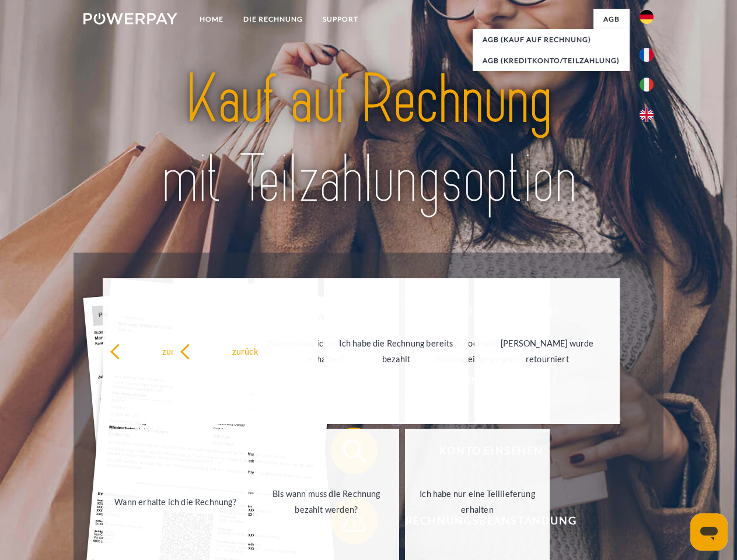  What do you see at coordinates (211, 19) in the screenshot?
I see `a: Home` at bounding box center [211, 19].